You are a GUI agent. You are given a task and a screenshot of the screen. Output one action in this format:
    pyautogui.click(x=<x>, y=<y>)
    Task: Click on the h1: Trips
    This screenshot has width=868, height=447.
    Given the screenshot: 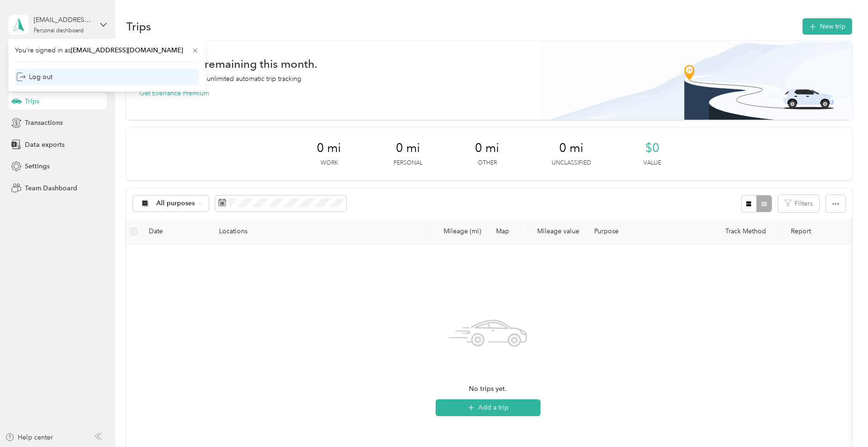 What is the action you would take?
    pyautogui.click(x=138, y=26)
    